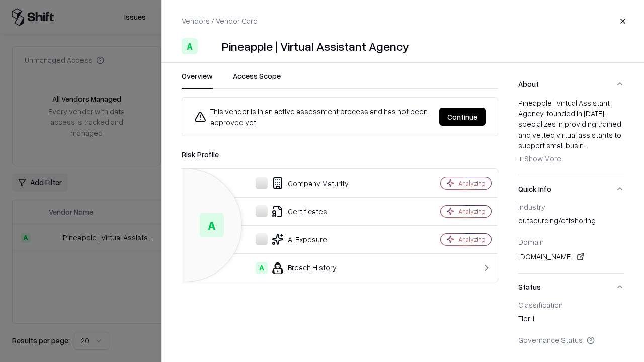  What do you see at coordinates (571, 136) in the screenshot?
I see `div: About` at bounding box center [571, 136].